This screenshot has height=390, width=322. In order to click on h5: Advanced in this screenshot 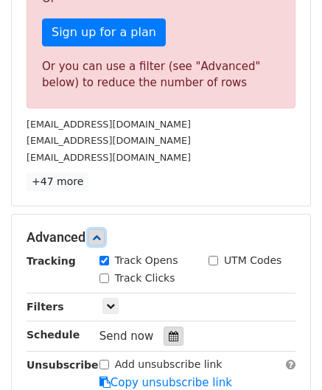, I will do `click(161, 237)`.